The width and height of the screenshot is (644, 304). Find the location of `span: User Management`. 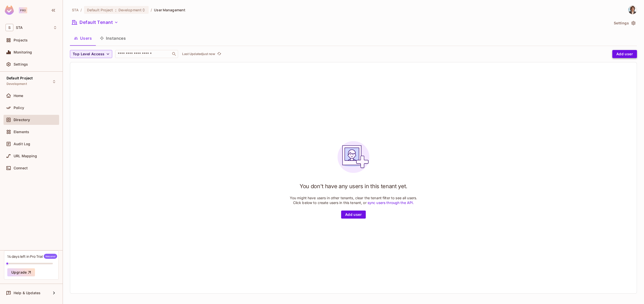

span: User Management is located at coordinates (170, 10).